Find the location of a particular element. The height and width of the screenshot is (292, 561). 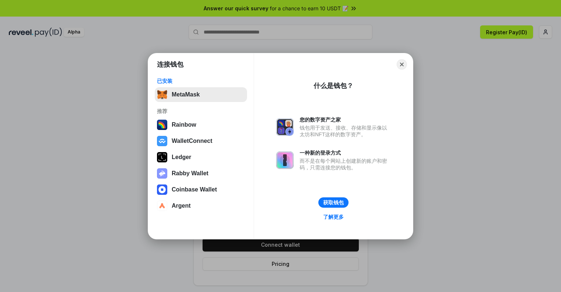

div: MetaMask is located at coordinates (186, 94).